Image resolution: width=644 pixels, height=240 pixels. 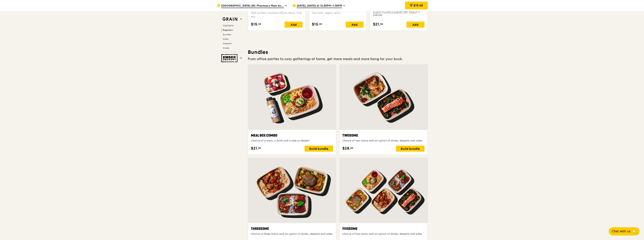 I want to click on div: low carb, vegan, spicy, so click(x=337, y=15).